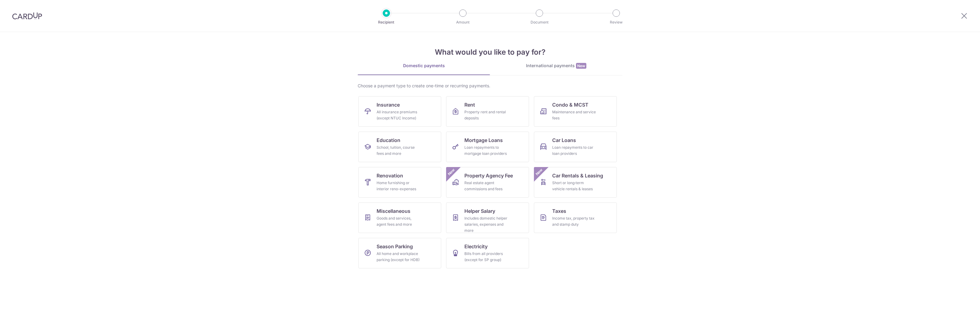 The width and height of the screenshot is (980, 313). Describe the element at coordinates (570, 105) in the screenshot. I see `span: Condo & MCST` at that location.